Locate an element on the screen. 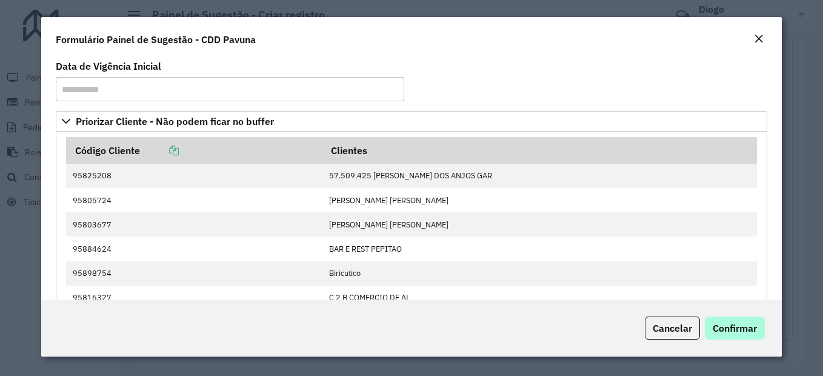  span: Confirmar is located at coordinates (734, 328).